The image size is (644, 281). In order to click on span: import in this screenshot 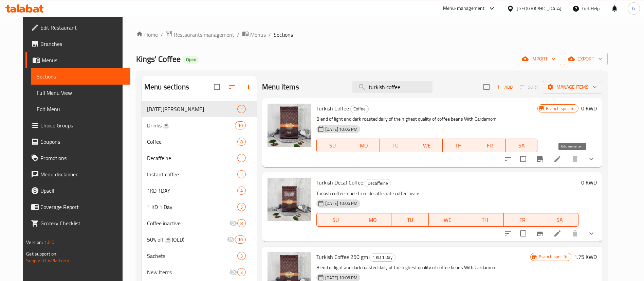, I will do `click(539, 59)`.